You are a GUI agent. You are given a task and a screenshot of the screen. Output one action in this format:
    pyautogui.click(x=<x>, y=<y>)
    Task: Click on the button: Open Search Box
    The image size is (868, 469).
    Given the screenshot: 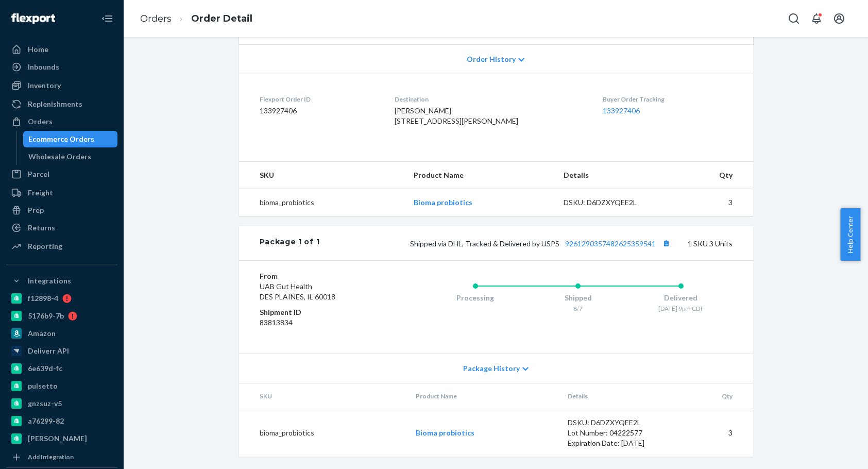 What is the action you would take?
    pyautogui.click(x=794, y=18)
    